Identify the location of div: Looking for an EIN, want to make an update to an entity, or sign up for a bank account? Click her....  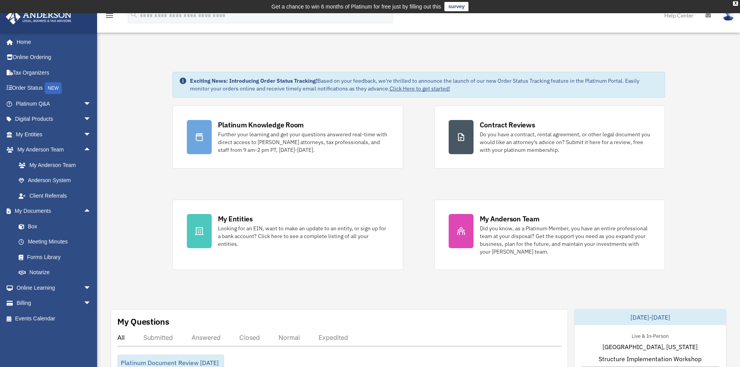
(303, 236).